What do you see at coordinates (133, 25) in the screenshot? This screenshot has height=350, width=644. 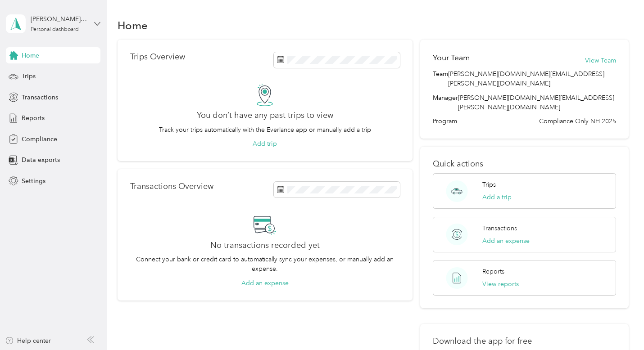 I see `h1: Home` at bounding box center [133, 25].